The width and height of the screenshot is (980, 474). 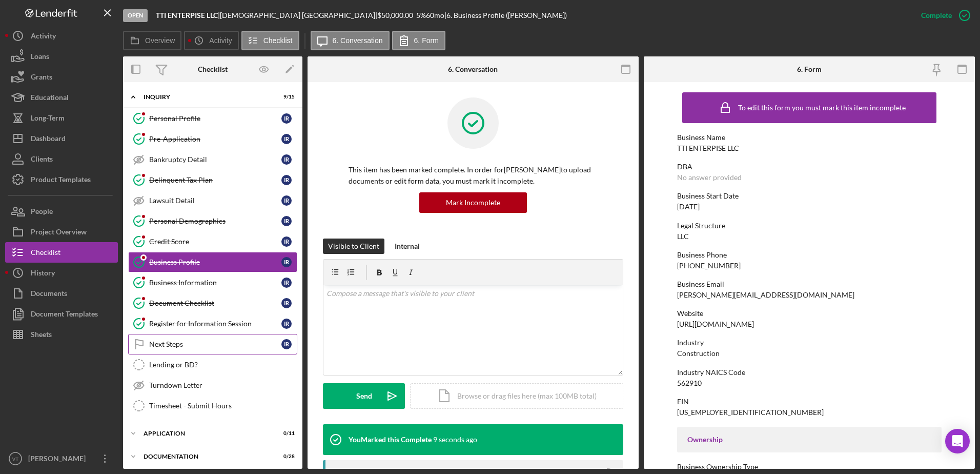 I want to click on div: Activity, so click(x=43, y=37).